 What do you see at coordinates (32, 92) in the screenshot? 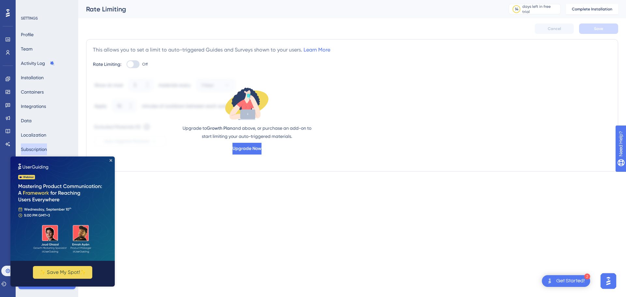
I see `button: Containers` at bounding box center [32, 92].